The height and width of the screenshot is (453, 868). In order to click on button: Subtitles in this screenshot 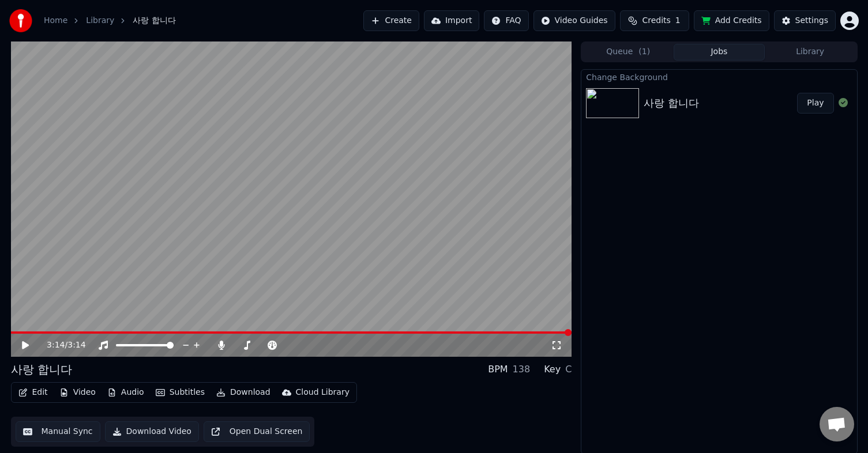, I will do `click(180, 393)`.